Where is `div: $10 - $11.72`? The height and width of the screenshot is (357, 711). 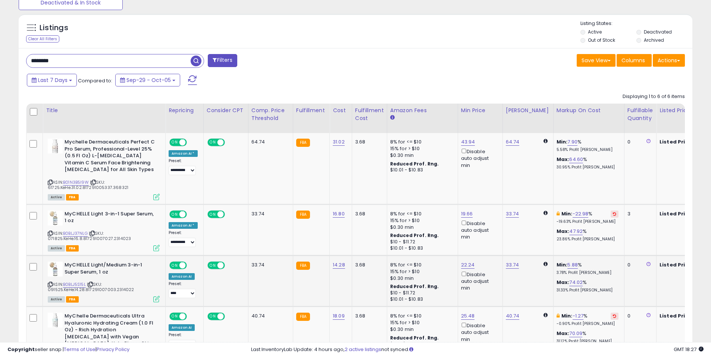 div: $10 - $11.72 is located at coordinates (421, 293).